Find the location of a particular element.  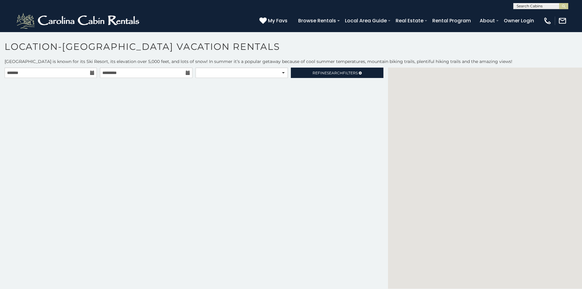

a: Rental Program is located at coordinates (451, 20).